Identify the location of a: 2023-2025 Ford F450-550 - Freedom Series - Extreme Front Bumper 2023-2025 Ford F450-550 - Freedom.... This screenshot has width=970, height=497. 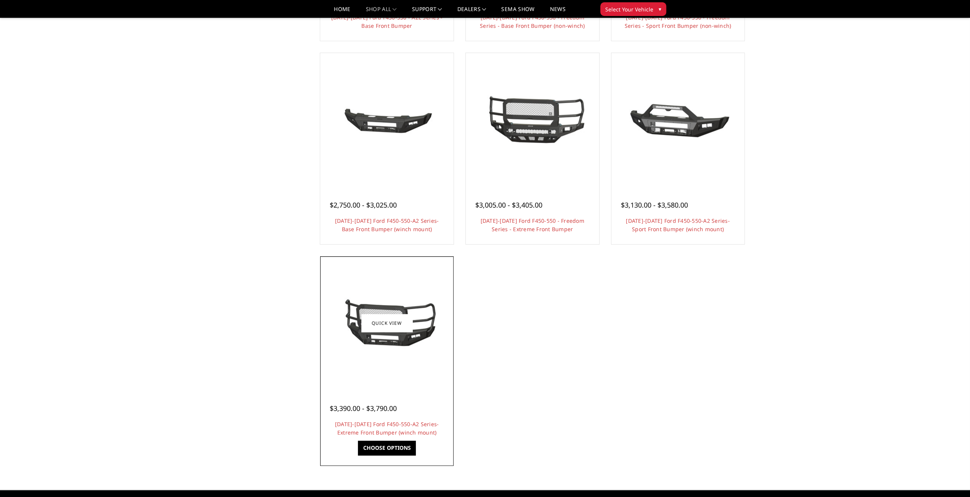
(532, 120).